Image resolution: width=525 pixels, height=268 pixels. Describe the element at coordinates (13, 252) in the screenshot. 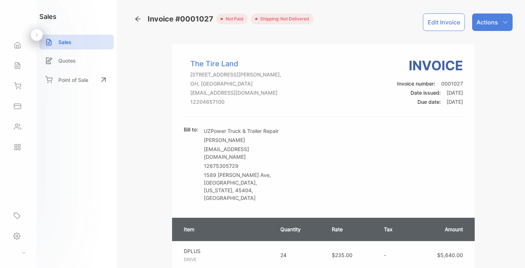

I see `img: profile` at that location.